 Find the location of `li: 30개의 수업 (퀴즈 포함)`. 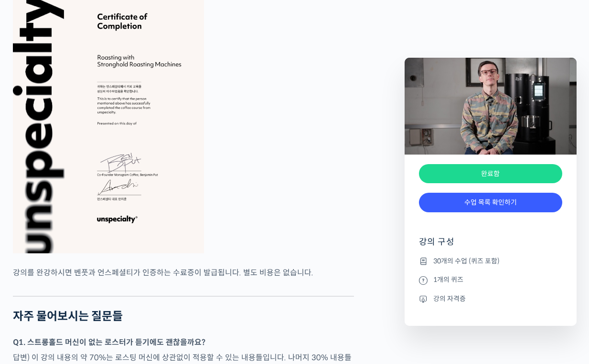

li: 30개의 수업 (퀴즈 포함) is located at coordinates (490, 261).